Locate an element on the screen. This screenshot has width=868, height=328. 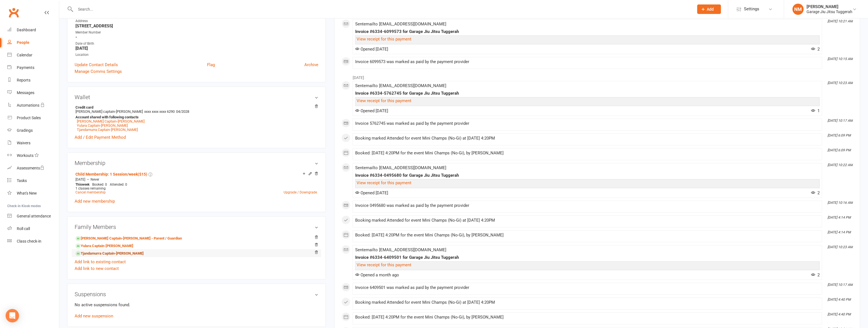
h3: Family Members is located at coordinates (197, 227).